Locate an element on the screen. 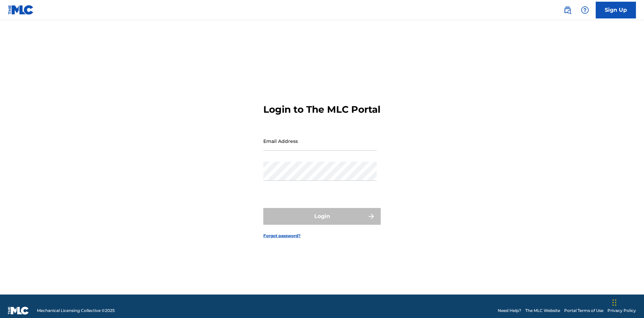 The height and width of the screenshot is (318, 644). a: The MLC Website is located at coordinates (543, 311).